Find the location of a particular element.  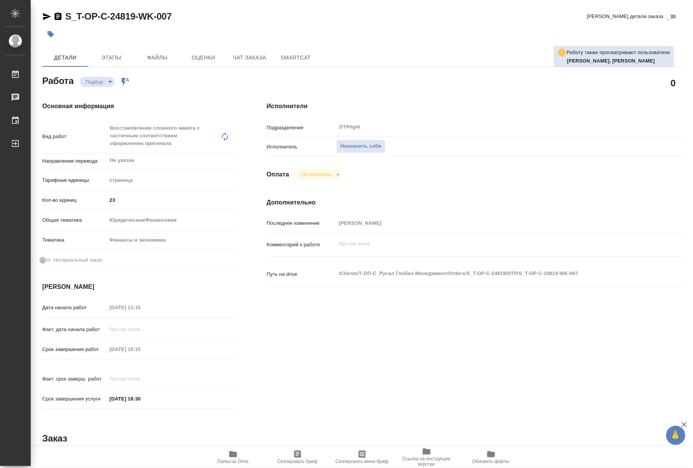

p: Дата начала работ is located at coordinates (74, 308).